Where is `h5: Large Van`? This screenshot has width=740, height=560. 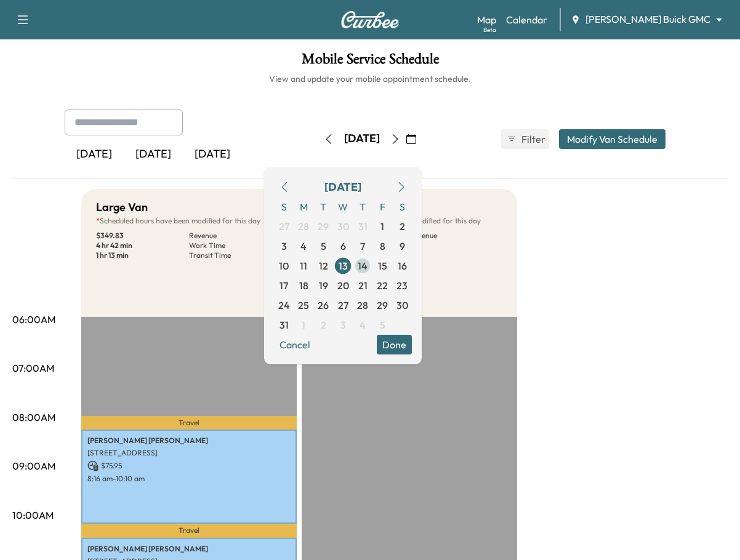 h5: Large Van is located at coordinates (122, 207).